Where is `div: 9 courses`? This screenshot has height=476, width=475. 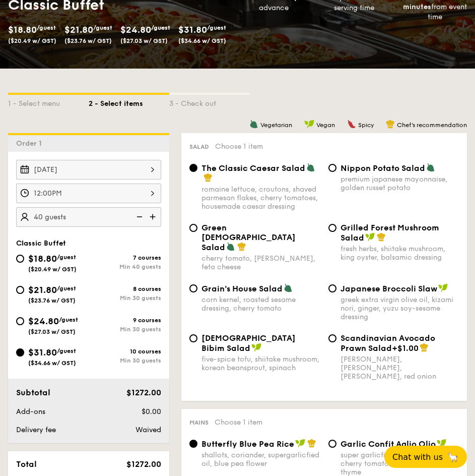
div: 9 courses is located at coordinates (125, 320).